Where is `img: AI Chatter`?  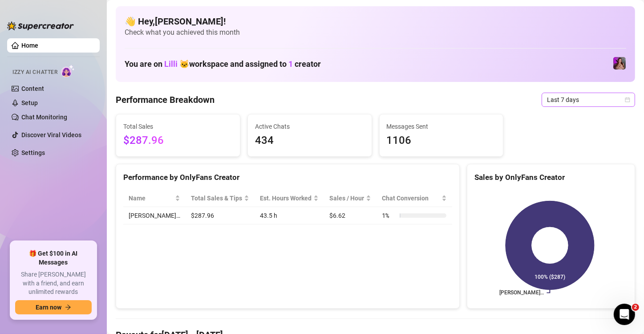 img: AI Chatter is located at coordinates (68, 71).